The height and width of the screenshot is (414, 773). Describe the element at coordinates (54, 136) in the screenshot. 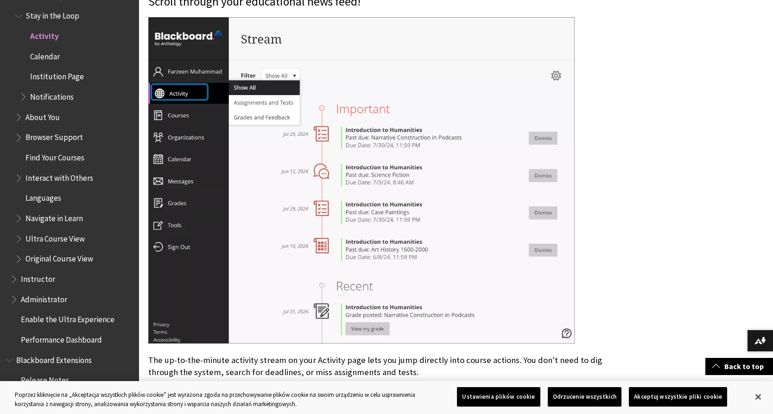

I see `span: Browser Support` at that location.